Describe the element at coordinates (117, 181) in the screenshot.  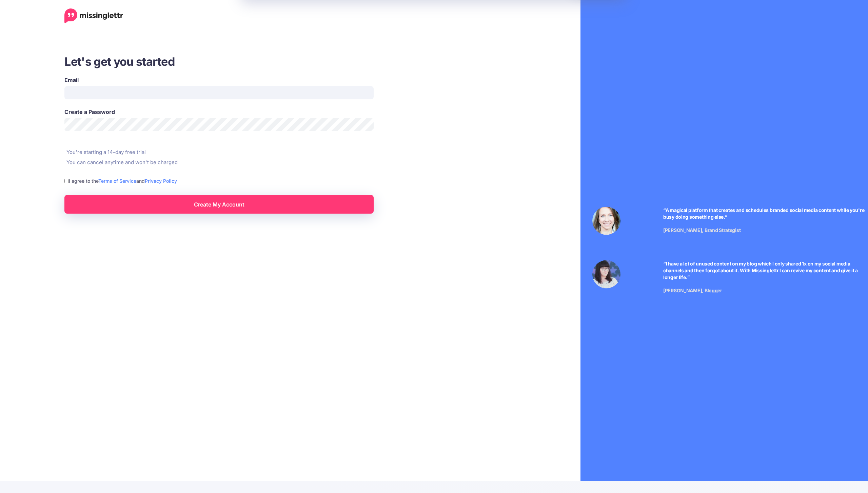
I see `a: Terms of Service` at that location.